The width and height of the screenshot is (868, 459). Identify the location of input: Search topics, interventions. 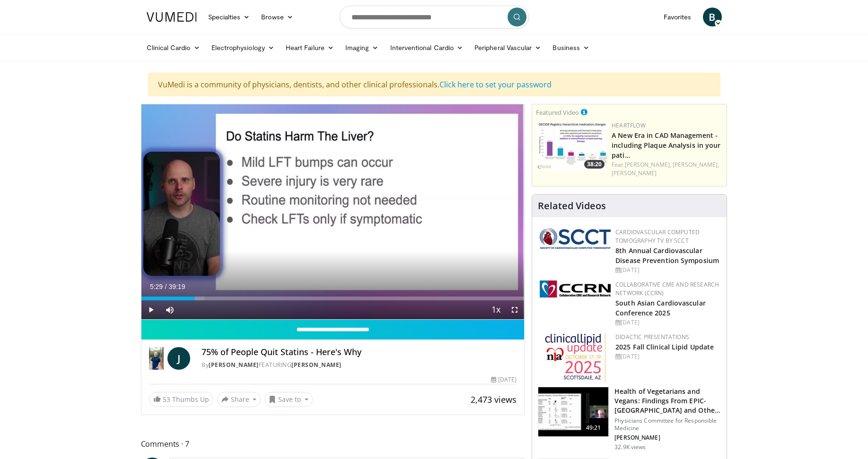
(434, 17).